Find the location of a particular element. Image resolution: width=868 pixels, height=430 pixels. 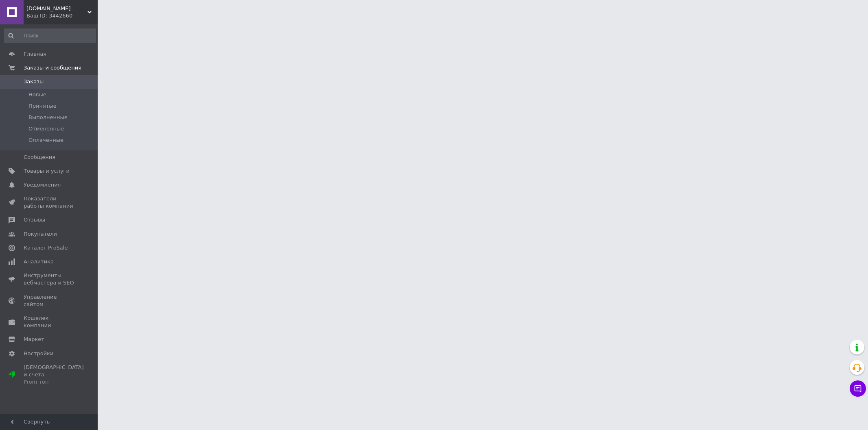

span: Кошелек компании is located at coordinates (49, 322).